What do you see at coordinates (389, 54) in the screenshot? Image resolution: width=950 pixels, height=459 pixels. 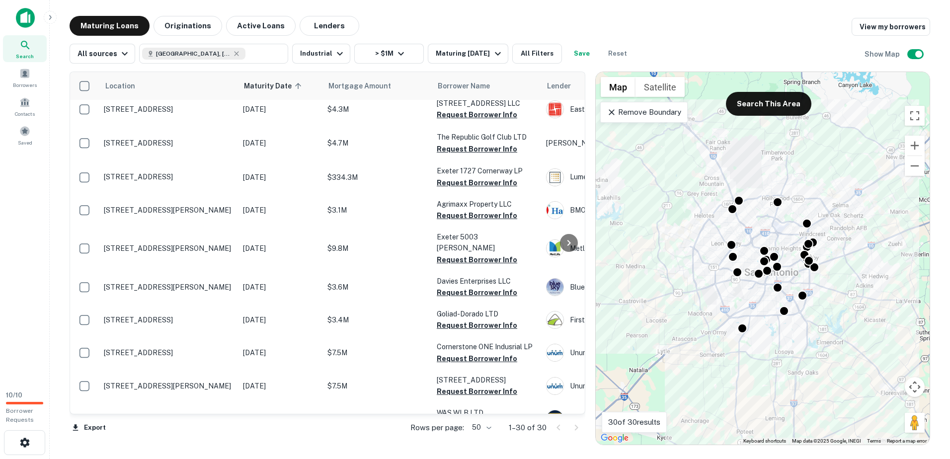 I see `button: > $1M` at bounding box center [389, 54].